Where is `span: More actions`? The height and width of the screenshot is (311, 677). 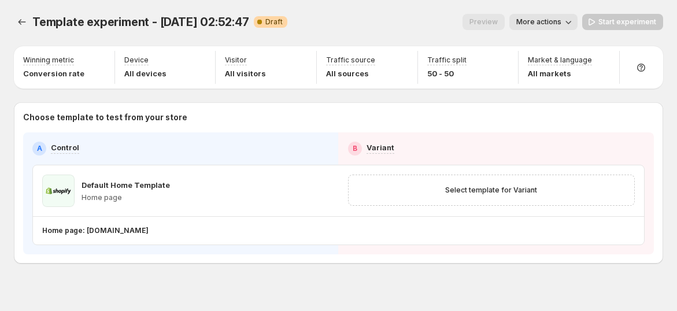
span: More actions is located at coordinates (539, 22).